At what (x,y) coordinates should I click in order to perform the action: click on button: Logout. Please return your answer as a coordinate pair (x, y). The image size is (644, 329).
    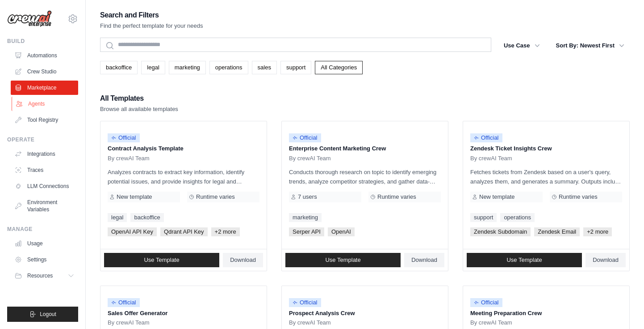
    Looking at the image, I should click on (43, 314).